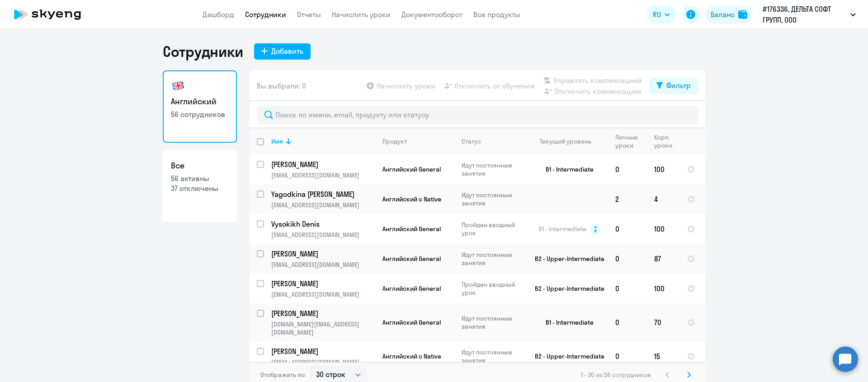  What do you see at coordinates (805, 14) in the screenshot?
I see `p: #176336, ДЕЛЬТА СОФТ ГРУПП, ООО` at bounding box center [805, 14].